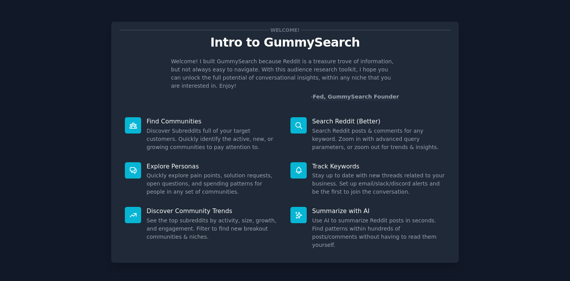  What do you see at coordinates (213, 228) in the screenshot?
I see `dd: See the top subreddits by activity, size, growth, and engagement. Filter to find new breakout com...` at bounding box center [213, 228].